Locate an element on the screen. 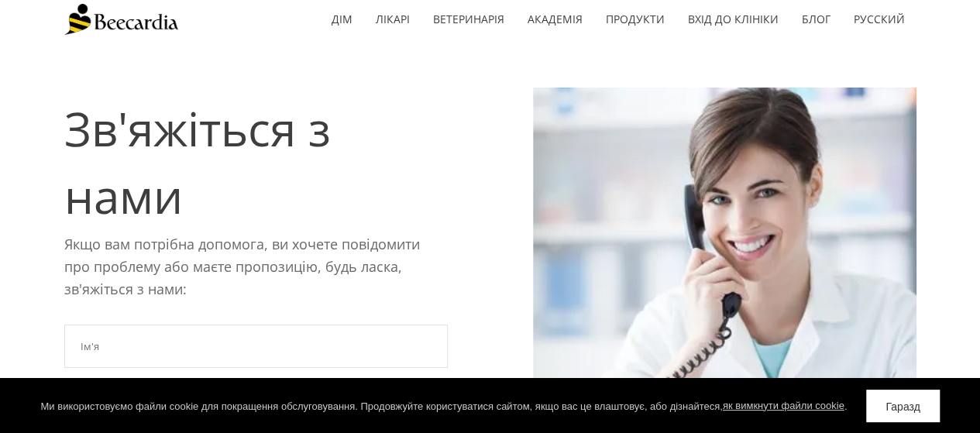 The height and width of the screenshot is (433, 980). font: Вхід до клініки is located at coordinates (732, 19).